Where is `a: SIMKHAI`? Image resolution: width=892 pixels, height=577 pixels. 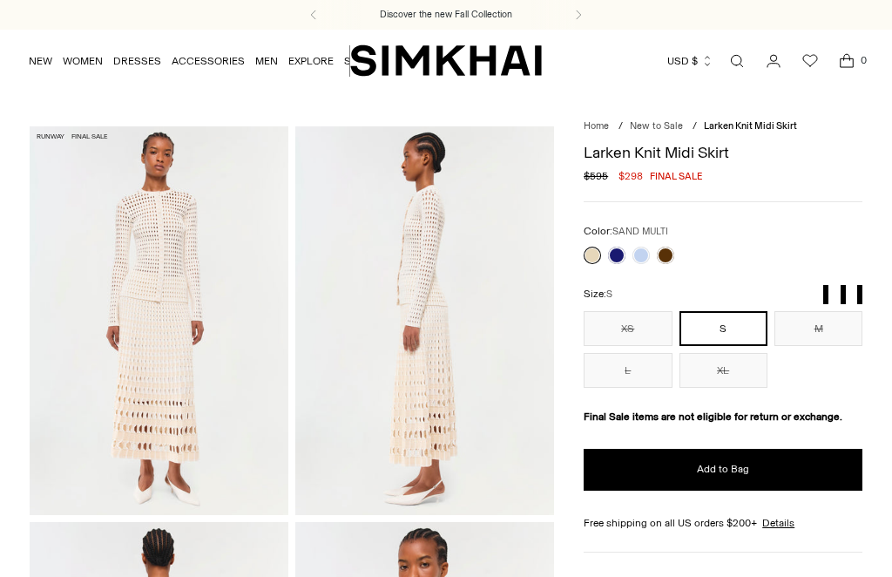
a: SIMKHAI is located at coordinates (446, 60).